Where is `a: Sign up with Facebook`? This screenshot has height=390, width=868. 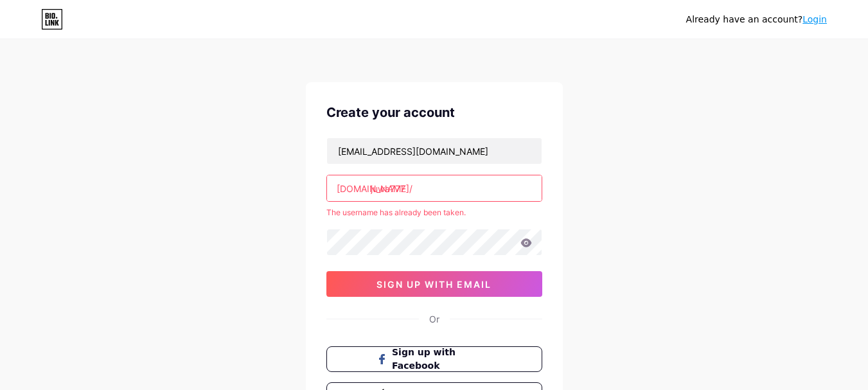 a: Sign up with Facebook is located at coordinates (434, 359).